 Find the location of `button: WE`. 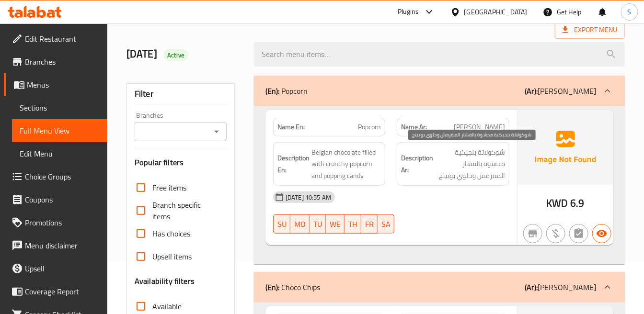

button: WE is located at coordinates (334, 224).